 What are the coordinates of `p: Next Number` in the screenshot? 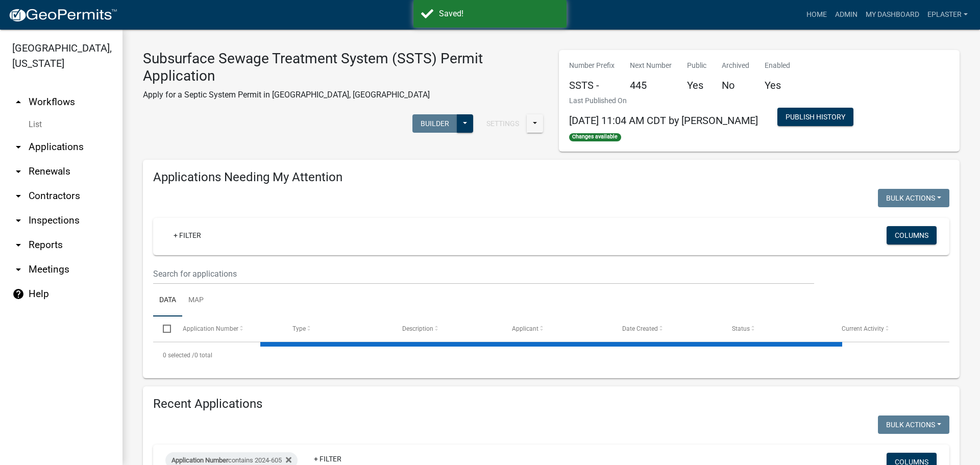 It's located at (650, 66).